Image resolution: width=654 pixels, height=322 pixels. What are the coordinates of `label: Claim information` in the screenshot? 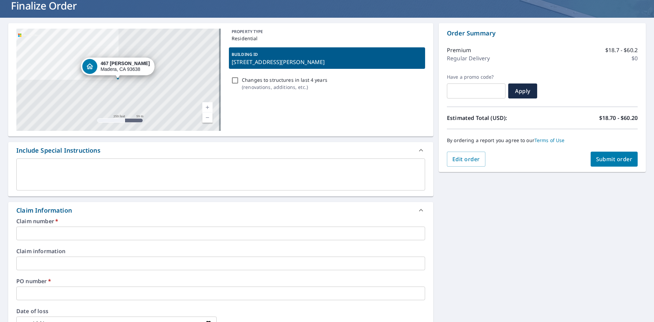 It's located at (221, 251).